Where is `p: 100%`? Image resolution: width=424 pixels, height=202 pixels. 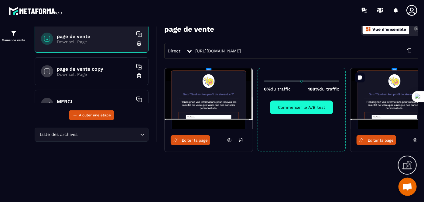
p: 100% is located at coordinates (324, 89).